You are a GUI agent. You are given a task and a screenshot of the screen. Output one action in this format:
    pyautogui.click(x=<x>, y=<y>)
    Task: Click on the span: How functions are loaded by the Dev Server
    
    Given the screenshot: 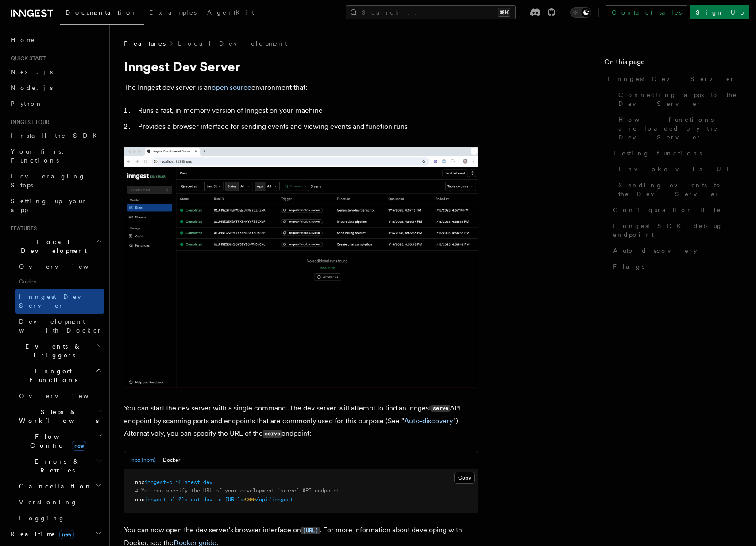 What is the action you would take?
    pyautogui.click(x=678, y=128)
    